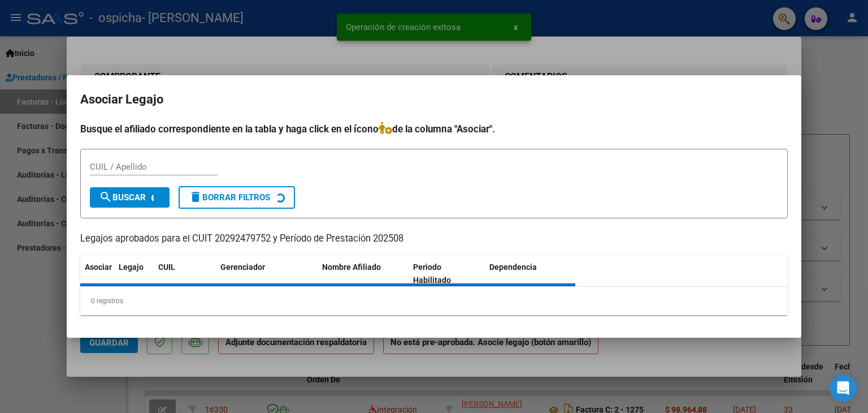 Image resolution: width=868 pixels, height=413 pixels. What do you see at coordinates (363, 274) in the screenshot?
I see `datatable-header-cell: Nombre Afiliado` at bounding box center [363, 274].